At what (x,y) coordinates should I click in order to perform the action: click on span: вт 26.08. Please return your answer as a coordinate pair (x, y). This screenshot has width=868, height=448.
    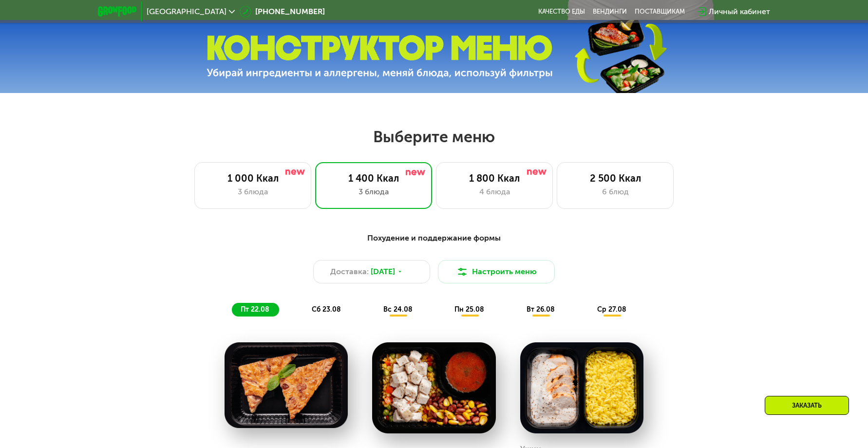
    Looking at the image, I should click on (541, 309).